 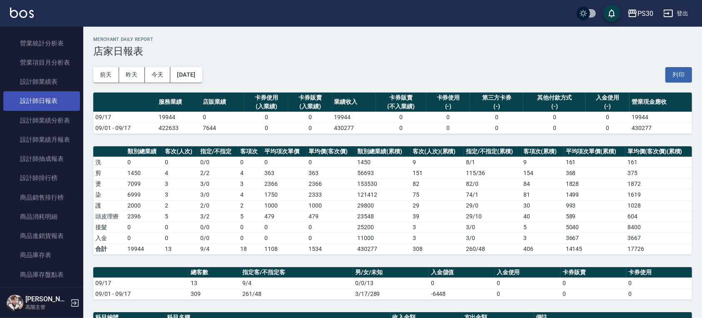 What do you see at coordinates (658, 173) in the screenshot?
I see `td: 375` at bounding box center [658, 173].